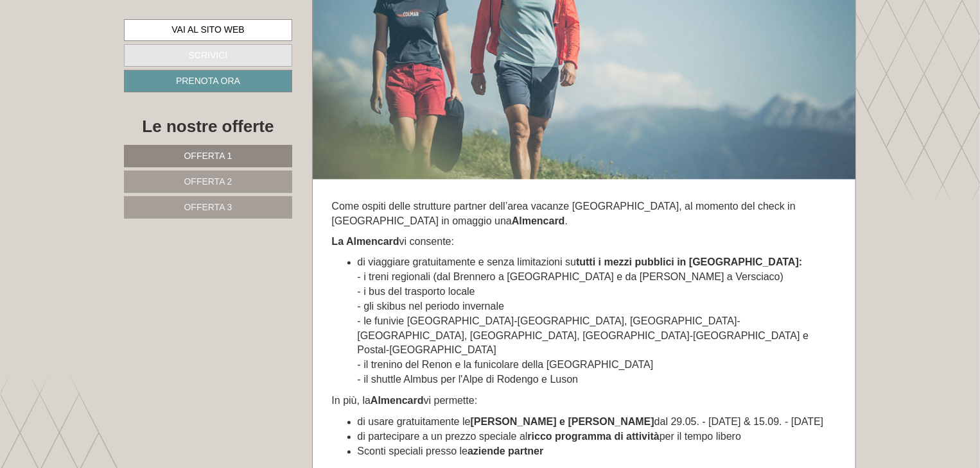  What do you see at coordinates (208, 56) in the screenshot?
I see `a: Scrivici` at bounding box center [208, 56].